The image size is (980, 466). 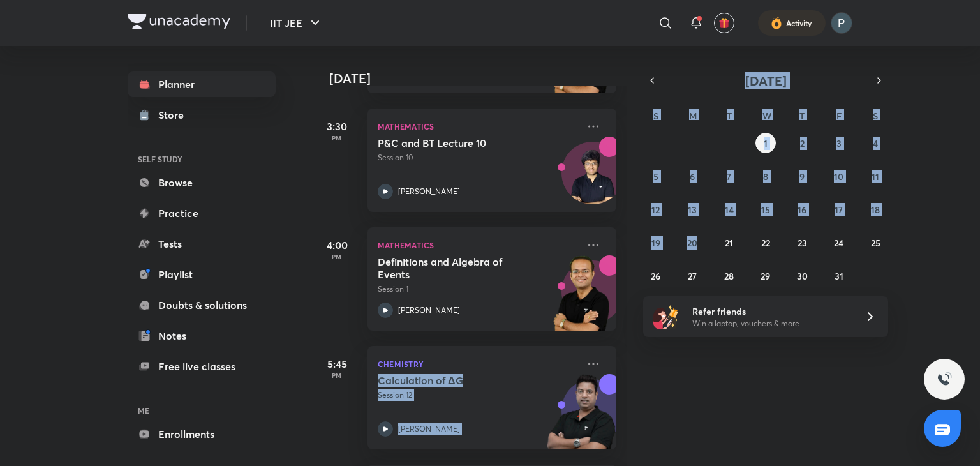 What do you see at coordinates (656, 276) in the screenshot?
I see `button: October 26, 2025` at bounding box center [656, 276].